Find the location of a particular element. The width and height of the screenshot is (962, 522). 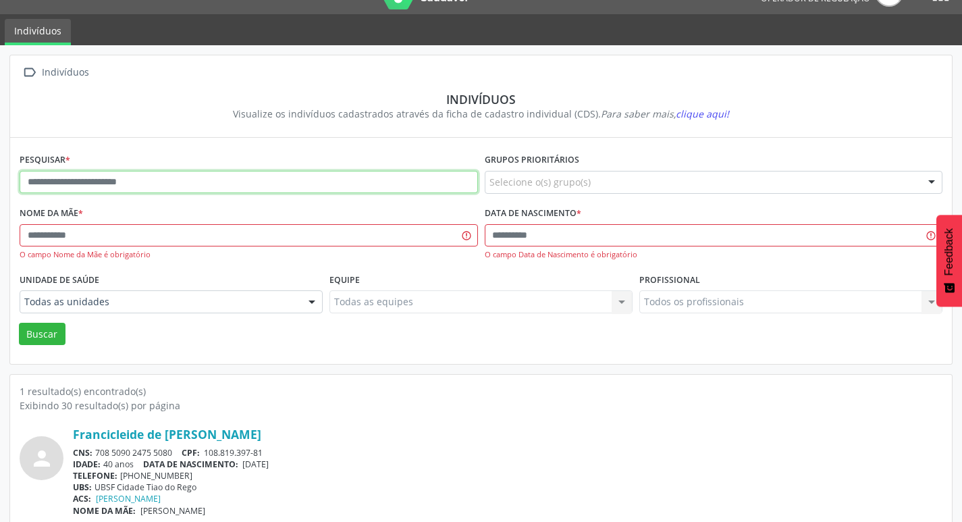

label: Profissional is located at coordinates (670, 280).